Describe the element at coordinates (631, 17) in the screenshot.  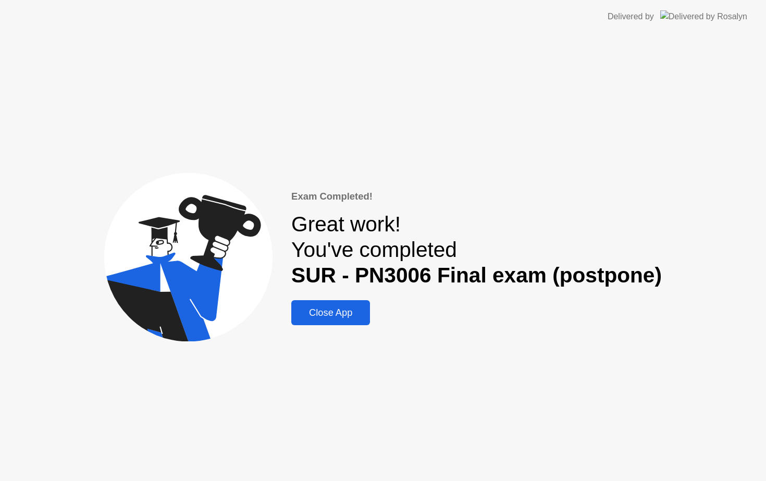
I see `div: Delivered by` at that location.